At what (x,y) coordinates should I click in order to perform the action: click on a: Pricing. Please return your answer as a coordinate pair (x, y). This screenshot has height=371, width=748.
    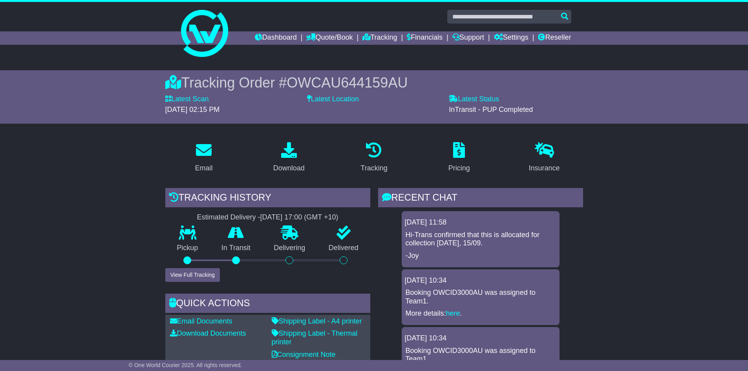
    Looking at the image, I should click on (459, 158).